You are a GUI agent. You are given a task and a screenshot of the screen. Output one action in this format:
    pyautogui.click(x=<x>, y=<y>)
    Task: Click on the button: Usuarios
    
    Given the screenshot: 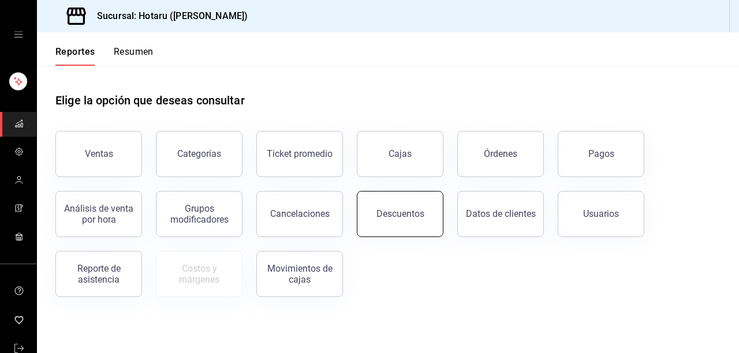 What is the action you would take?
    pyautogui.click(x=601, y=214)
    